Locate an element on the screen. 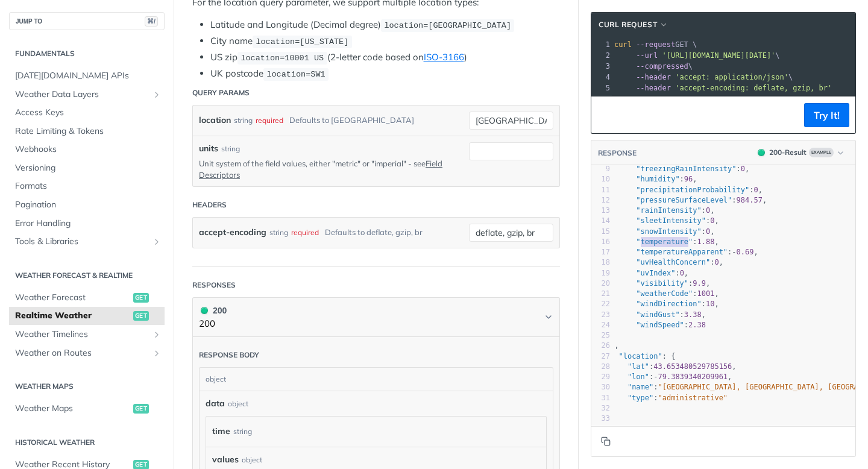 The image size is (868, 469). div: 5 is located at coordinates (601, 88).